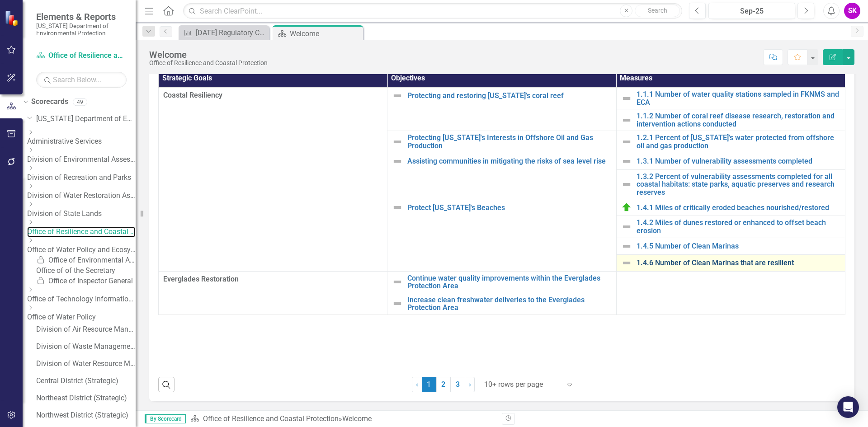  Describe the element at coordinates (848, 407) in the screenshot. I see `div: Open Intercom Messenger` at that location.